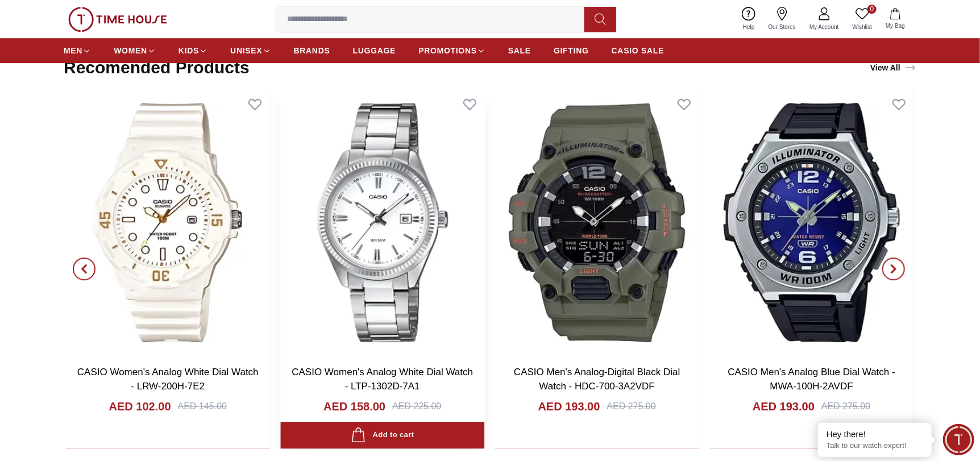  Describe the element at coordinates (73, 51) in the screenshot. I see `span: MEN` at that location.